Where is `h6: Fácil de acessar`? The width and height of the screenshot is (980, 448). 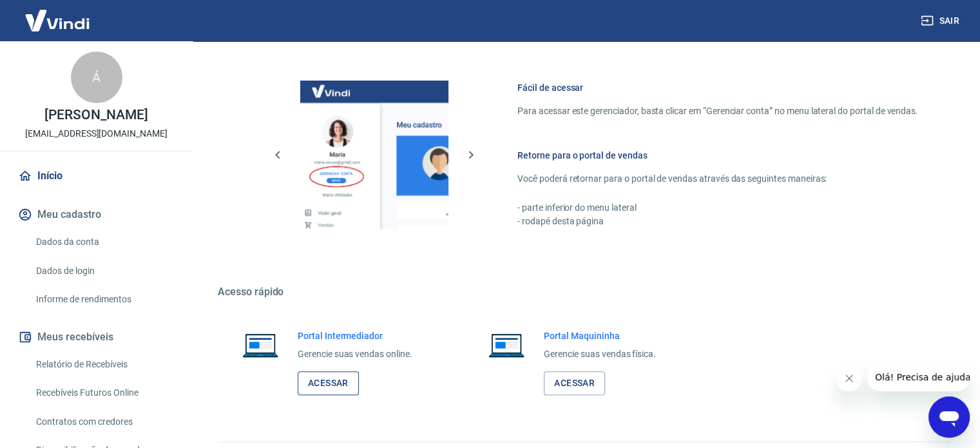
h6: Fácil de acessar is located at coordinates (717, 88).